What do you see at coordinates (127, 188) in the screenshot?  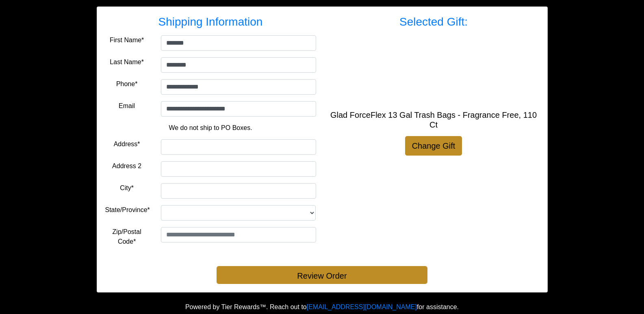 I see `label: City*` at bounding box center [127, 188].